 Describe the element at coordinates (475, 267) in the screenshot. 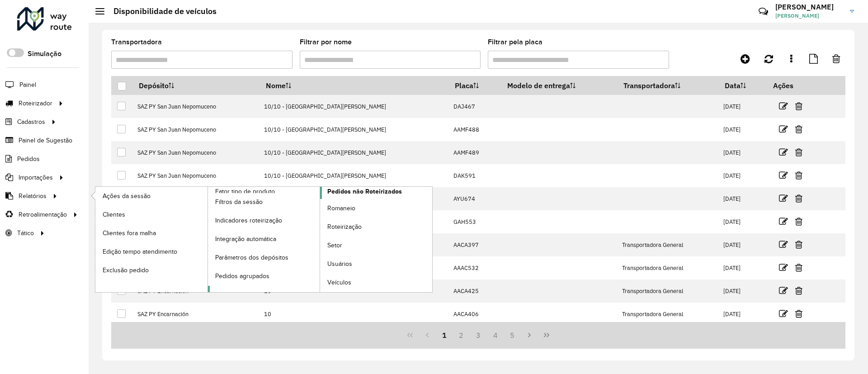

I see `td: AAAC532` at that location.